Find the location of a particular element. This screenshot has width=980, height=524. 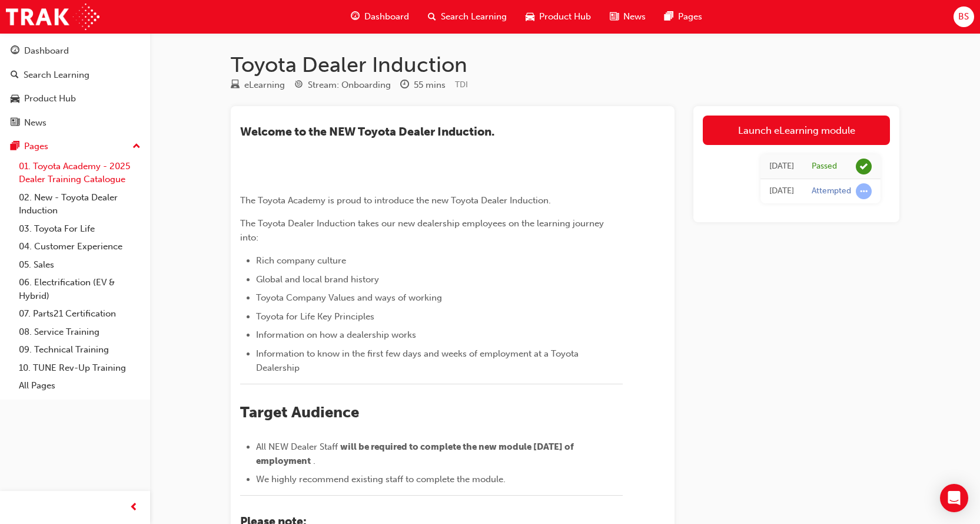

a: Search Learning is located at coordinates (74, 74).